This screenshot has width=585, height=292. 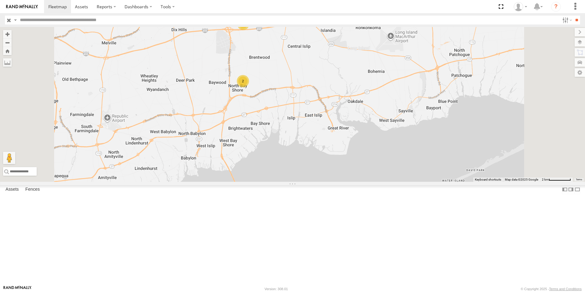 I want to click on button: Zoom Home, so click(x=7, y=51).